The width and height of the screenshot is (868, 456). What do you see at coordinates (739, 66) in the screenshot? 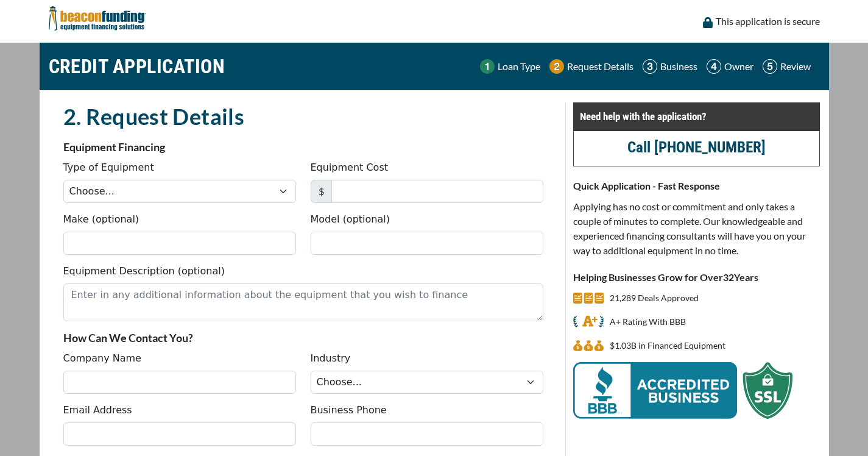
I see `p: Owner` at bounding box center [739, 66].